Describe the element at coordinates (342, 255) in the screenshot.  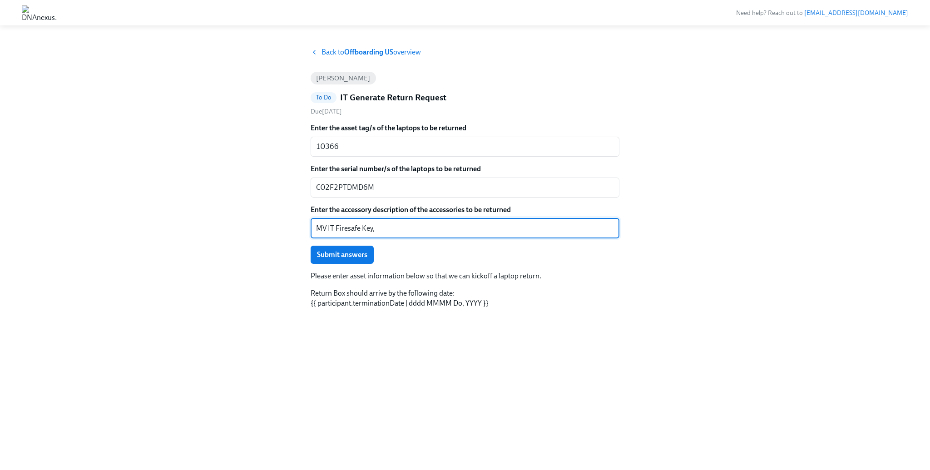
I see `span: Submit answers` at that location.